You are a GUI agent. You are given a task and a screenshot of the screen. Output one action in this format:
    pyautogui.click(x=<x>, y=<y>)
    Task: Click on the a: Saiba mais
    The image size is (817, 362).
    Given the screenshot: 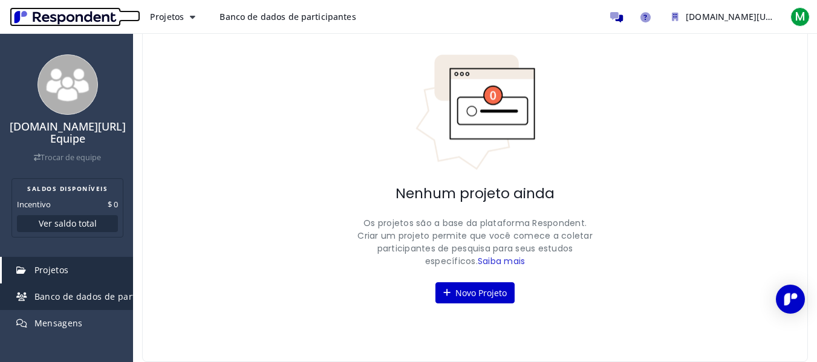 What is the action you would take?
    pyautogui.click(x=501, y=261)
    